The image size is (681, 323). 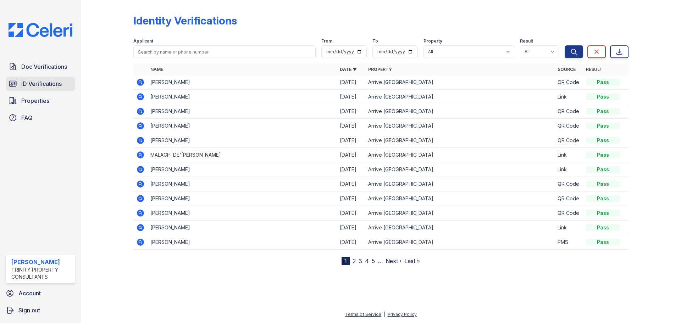 I want to click on td: PMS, so click(x=569, y=242).